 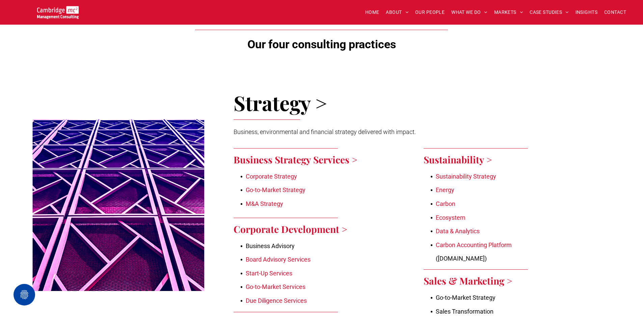 What do you see at coordinates (468, 281) in the screenshot?
I see `a: Sales & Marketing >` at bounding box center [468, 281].